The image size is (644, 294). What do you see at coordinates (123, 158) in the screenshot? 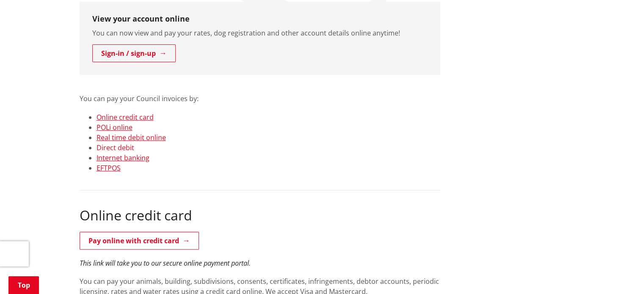
I see `a: Internet banking` at bounding box center [123, 158].